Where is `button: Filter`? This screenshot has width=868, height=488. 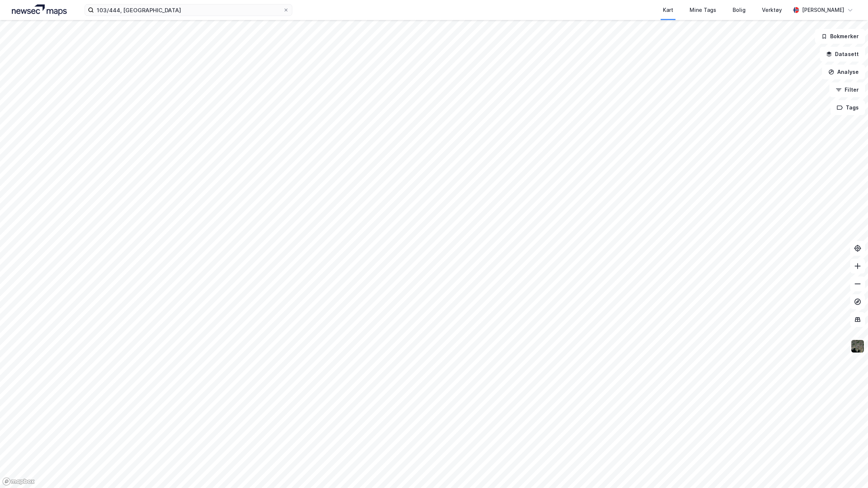 button: Filter is located at coordinates (847, 90).